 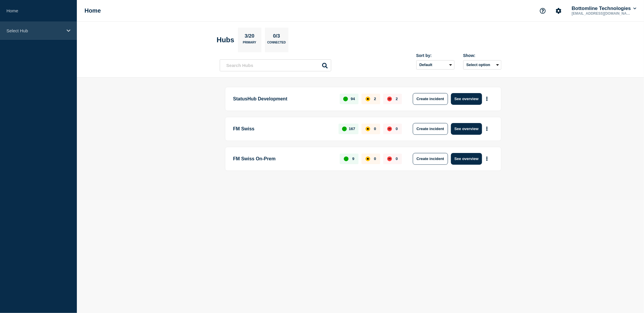 What do you see at coordinates (35, 30) in the screenshot?
I see `p: Select Hub` at bounding box center [35, 30].